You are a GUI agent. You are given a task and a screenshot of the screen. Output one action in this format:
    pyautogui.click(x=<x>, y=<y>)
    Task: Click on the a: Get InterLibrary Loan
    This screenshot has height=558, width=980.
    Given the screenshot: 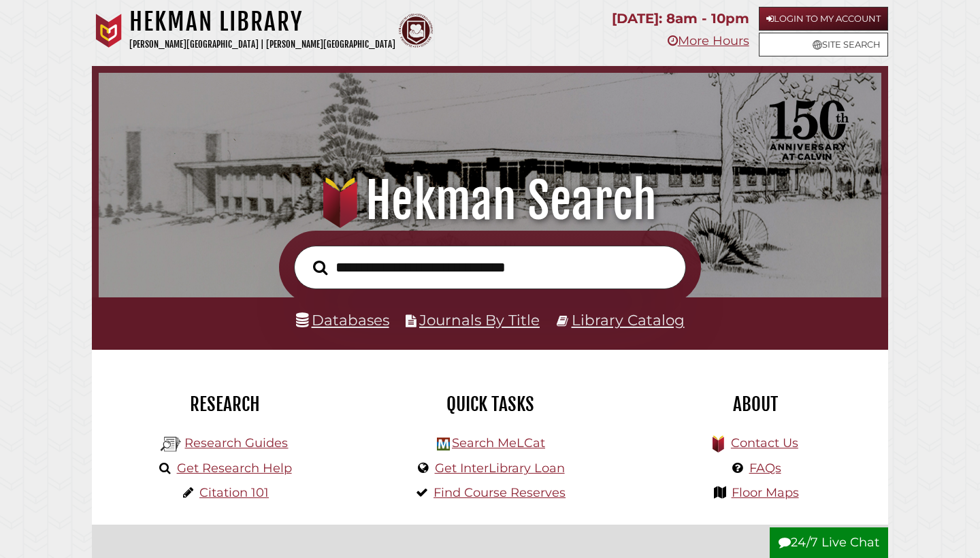 What is the action you would take?
    pyautogui.click(x=499, y=468)
    